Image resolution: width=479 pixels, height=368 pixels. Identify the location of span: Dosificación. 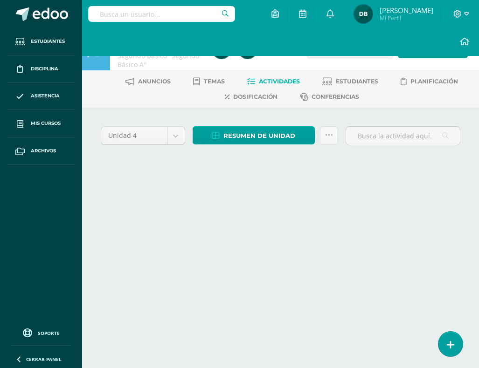
(255, 96).